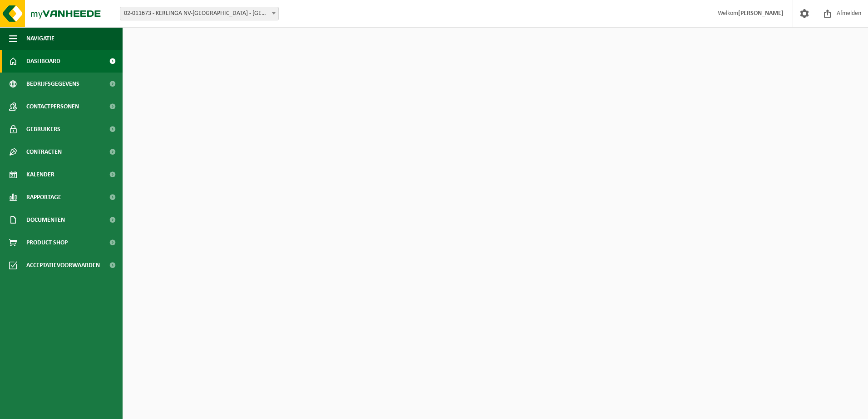 Image resolution: width=868 pixels, height=419 pixels. What do you see at coordinates (45, 220) in the screenshot?
I see `span: Documenten` at bounding box center [45, 220].